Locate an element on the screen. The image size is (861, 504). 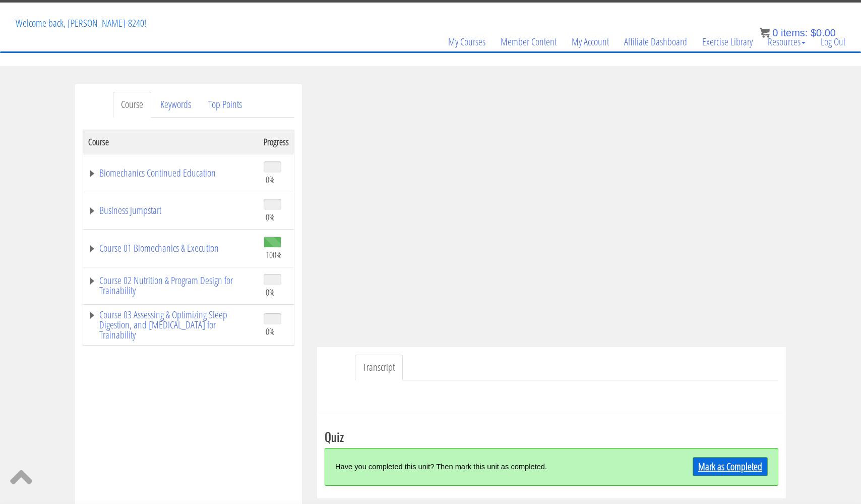
a: Keywords is located at coordinates (175, 105).